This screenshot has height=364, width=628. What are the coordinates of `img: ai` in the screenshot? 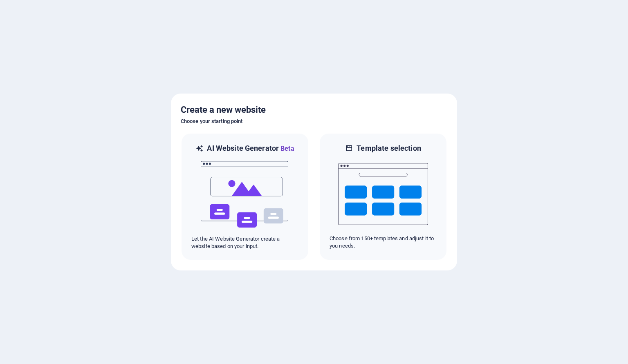 It's located at (245, 195).